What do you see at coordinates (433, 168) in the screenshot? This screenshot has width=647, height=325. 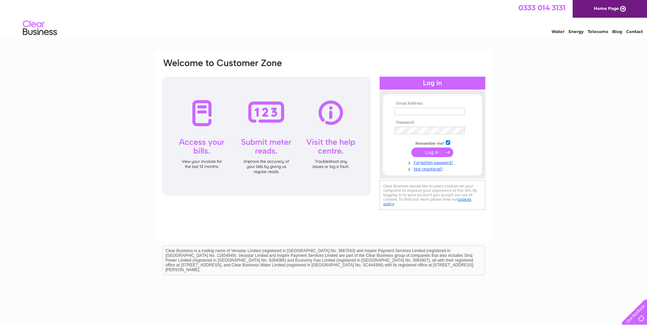 I see `a: Not registered?` at bounding box center [433, 168].